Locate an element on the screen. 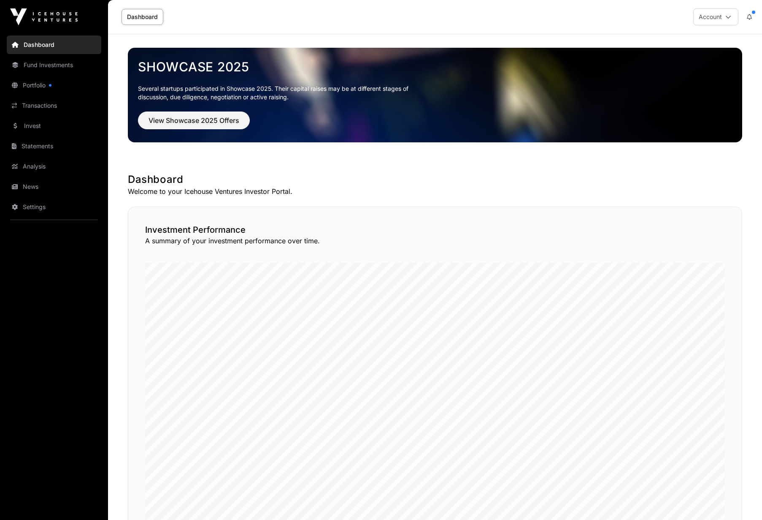 Image resolution: width=762 pixels, height=520 pixels. a: Fund Investments is located at coordinates (54, 65).